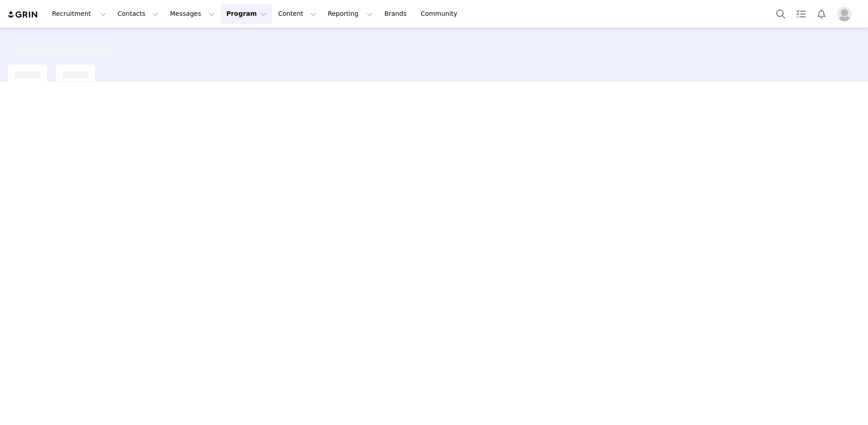 This screenshot has width=868, height=425. Describe the element at coordinates (23, 14) in the screenshot. I see `a: grin logo` at that location.